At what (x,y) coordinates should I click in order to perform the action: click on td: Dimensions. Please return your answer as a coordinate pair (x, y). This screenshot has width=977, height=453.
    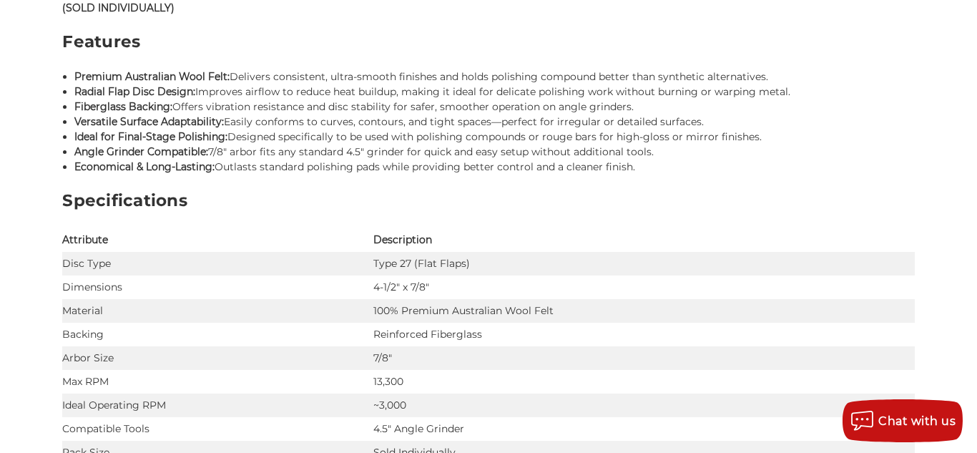
    Looking at the image, I should click on (217, 287).